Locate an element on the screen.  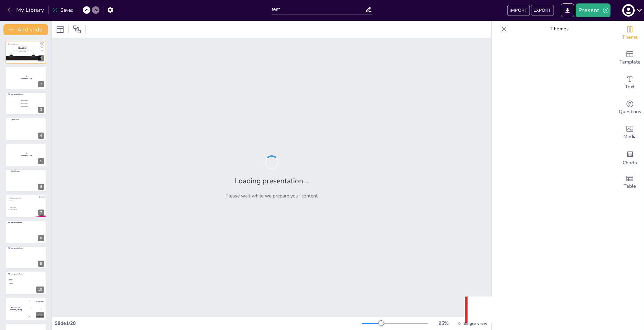
div: 10Countdown - title5 is located at coordinates (26, 155).